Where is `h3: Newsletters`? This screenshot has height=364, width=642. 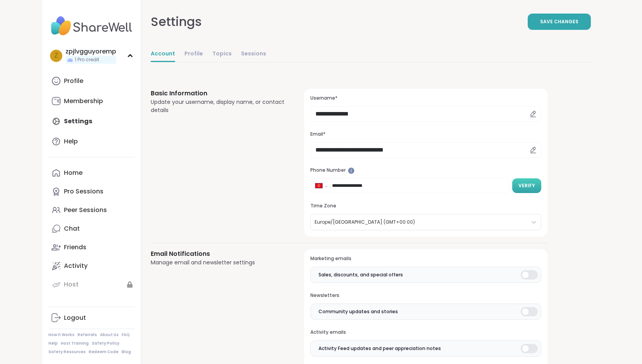 h3: Newsletters is located at coordinates (425, 295).